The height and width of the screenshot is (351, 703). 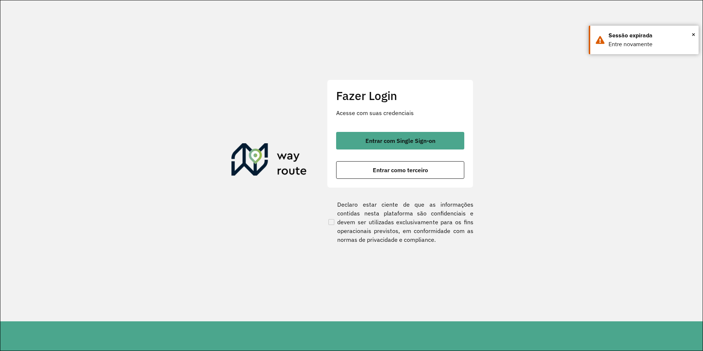 What do you see at coordinates (694, 34) in the screenshot?
I see `button: Close` at bounding box center [694, 34].